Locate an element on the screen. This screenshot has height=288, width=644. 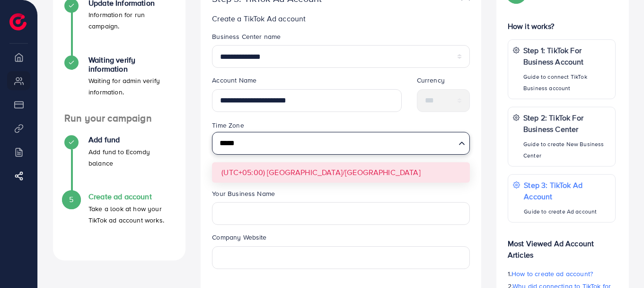
p: How it works? is located at coordinates (562, 26).